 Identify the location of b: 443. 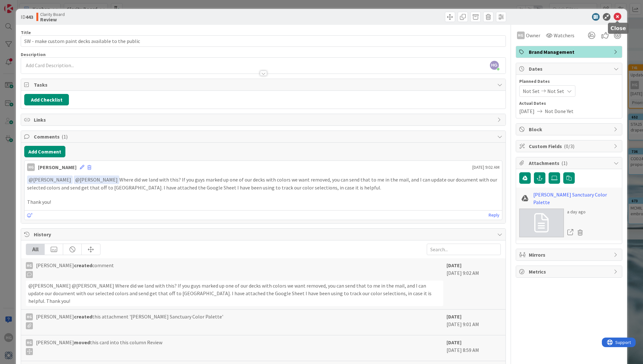
(30, 17).